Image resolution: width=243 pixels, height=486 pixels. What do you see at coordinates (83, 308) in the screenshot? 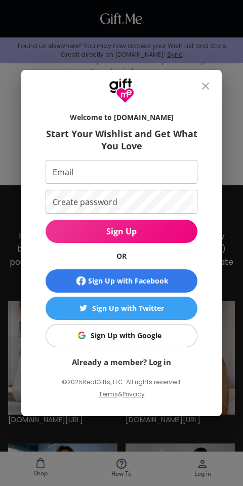
I see `img: Sign Up with Twitter` at bounding box center [83, 308].